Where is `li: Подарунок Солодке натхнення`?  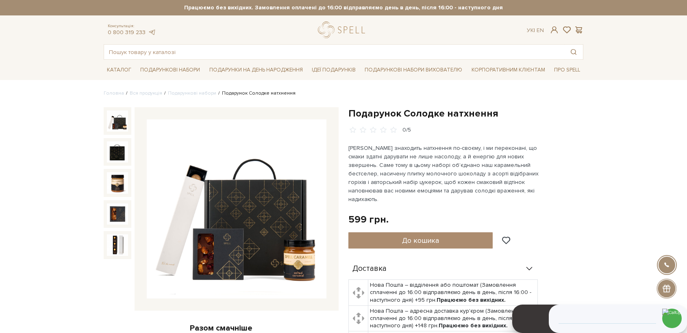
li: Подарунок Солодке натхнення is located at coordinates (256, 93).